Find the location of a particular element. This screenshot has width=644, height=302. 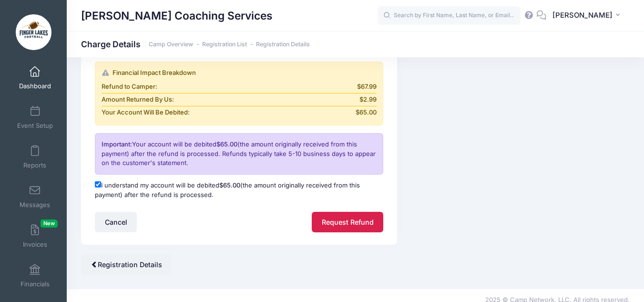

span: Event Setup is located at coordinates (35, 126).